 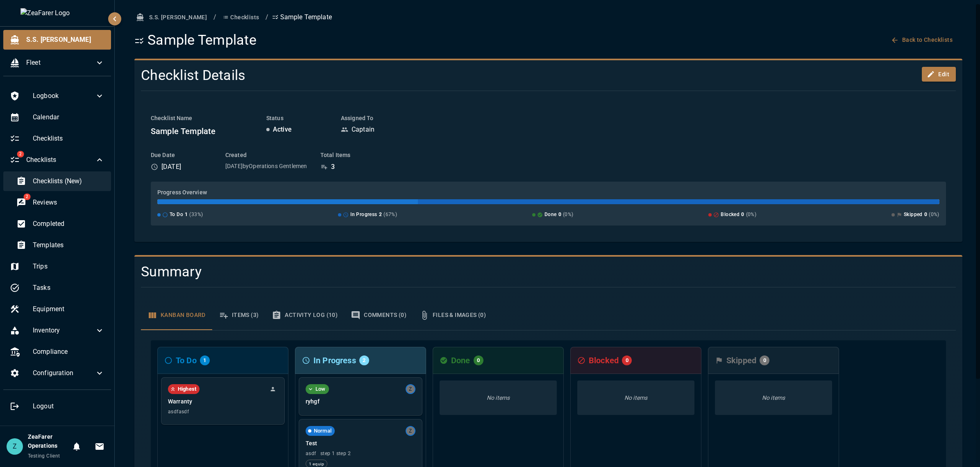 I want to click on div: Calendar, so click(x=57, y=117).